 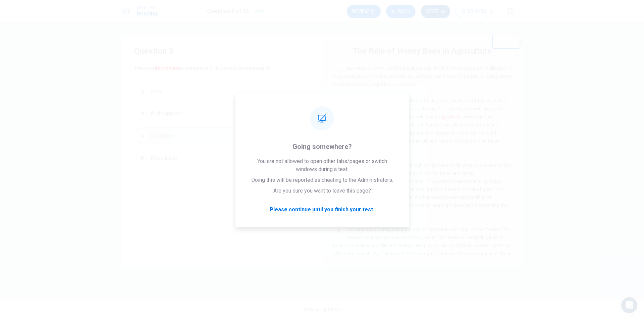 What do you see at coordinates (143, 136) in the screenshot?
I see `div: C` at bounding box center [143, 136].